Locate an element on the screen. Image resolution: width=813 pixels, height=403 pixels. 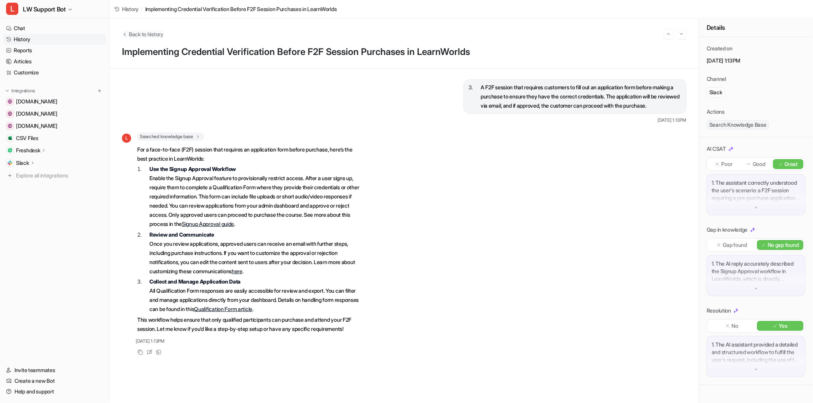
a: Explore all integrations is located at coordinates (55, 175).